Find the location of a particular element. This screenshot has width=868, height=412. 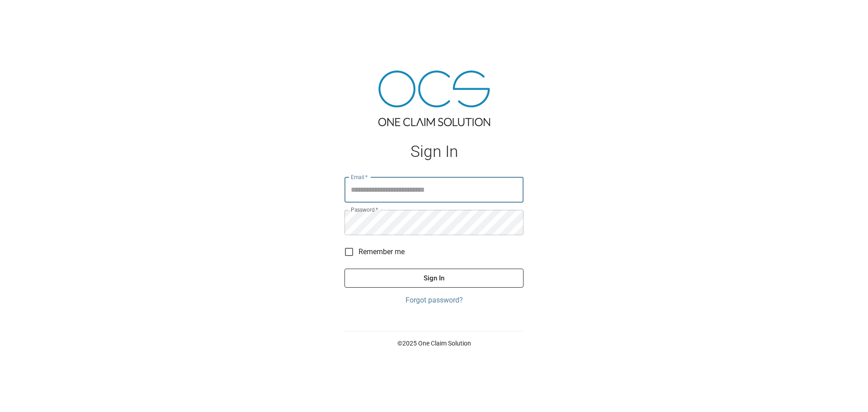

label: Email is located at coordinates (360, 177).